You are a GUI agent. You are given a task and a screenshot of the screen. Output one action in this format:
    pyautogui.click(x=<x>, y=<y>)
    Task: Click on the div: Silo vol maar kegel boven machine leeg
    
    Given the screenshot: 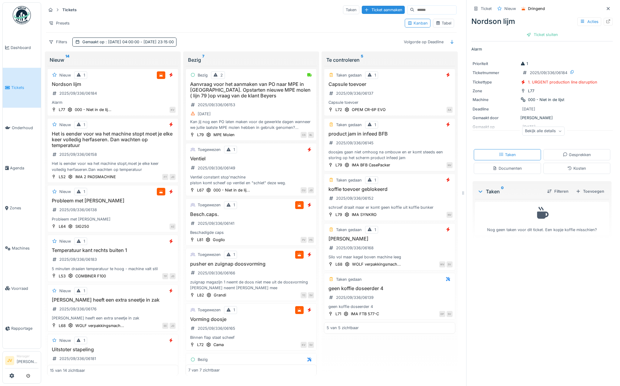 What is the action you would take?
    pyautogui.click(x=389, y=257)
    